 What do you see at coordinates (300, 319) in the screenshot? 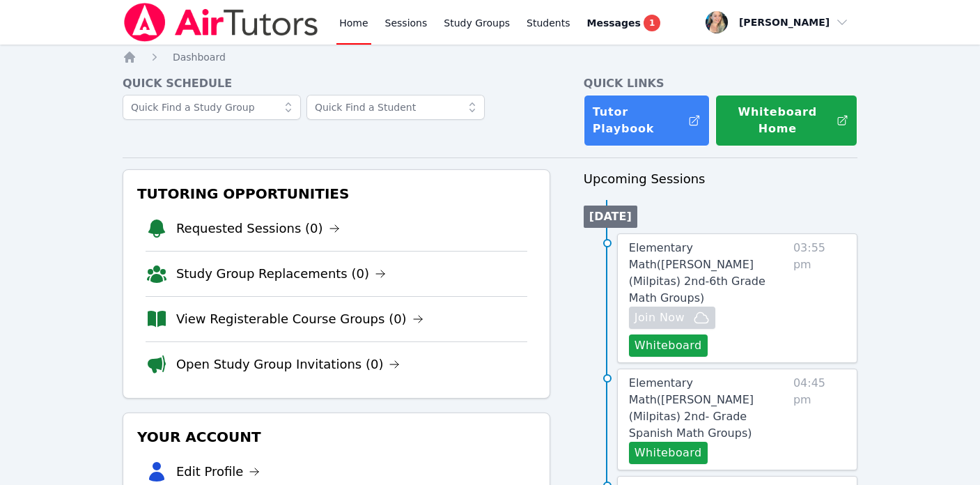
I see `a: View Registerable Course Groups (0)` at bounding box center [300, 319].